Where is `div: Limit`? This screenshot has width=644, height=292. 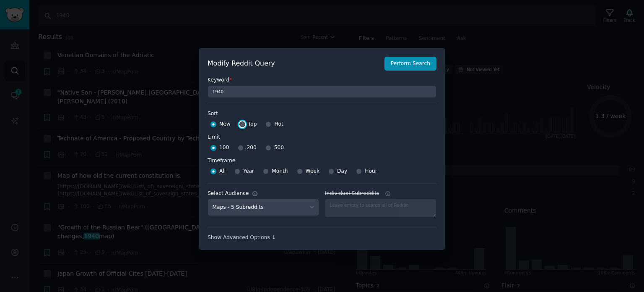 div: Limit is located at coordinates (214, 137).